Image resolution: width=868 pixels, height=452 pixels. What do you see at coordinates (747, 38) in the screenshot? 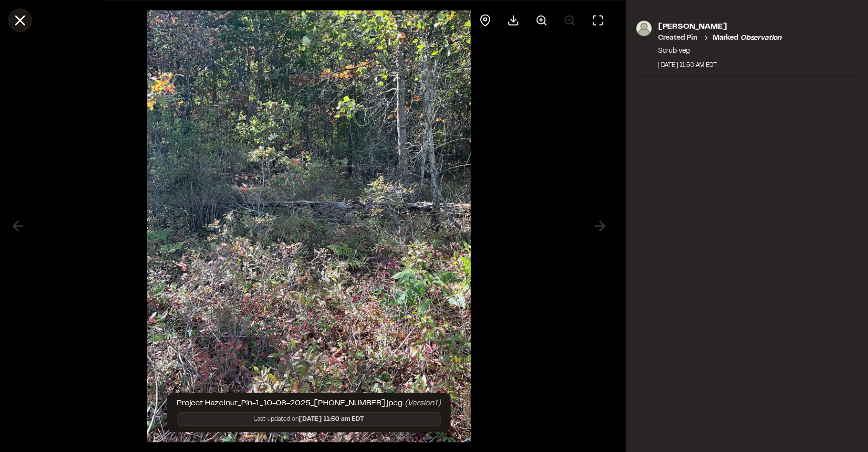
I see `p: Marked` at bounding box center [747, 38].